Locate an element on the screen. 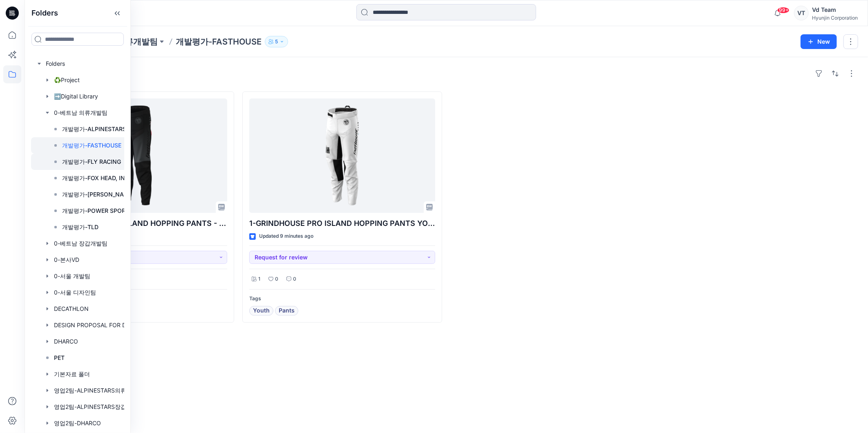  a: 1-SANGUARO CARGO ISLAND HOPPING PANTS - BLACK SUB is located at coordinates (134, 155).